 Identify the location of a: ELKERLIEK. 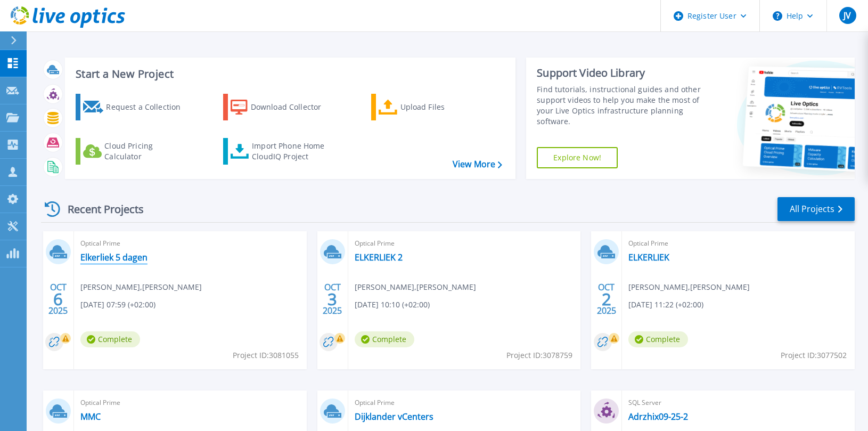
(648, 257).